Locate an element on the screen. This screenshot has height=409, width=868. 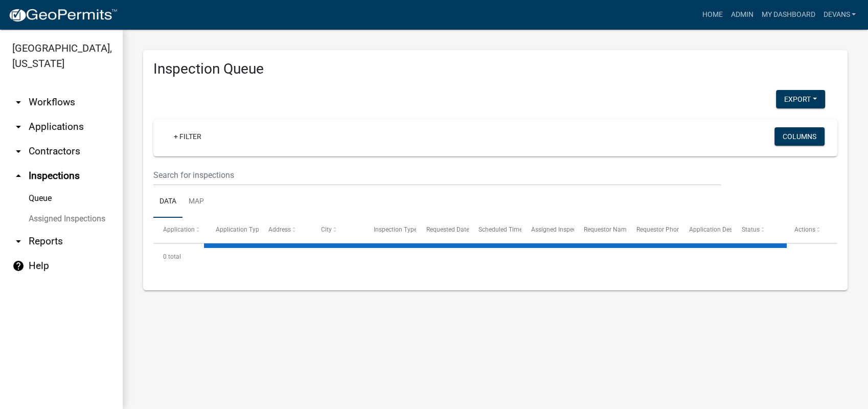
button: Export is located at coordinates (801, 99).